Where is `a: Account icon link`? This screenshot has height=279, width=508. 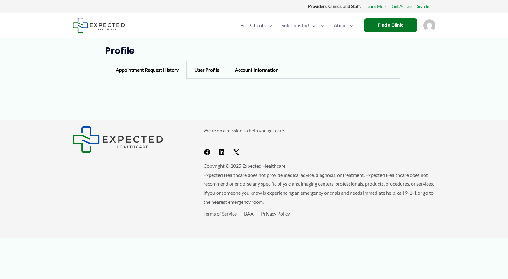 a: Account icon link is located at coordinates (430, 25).